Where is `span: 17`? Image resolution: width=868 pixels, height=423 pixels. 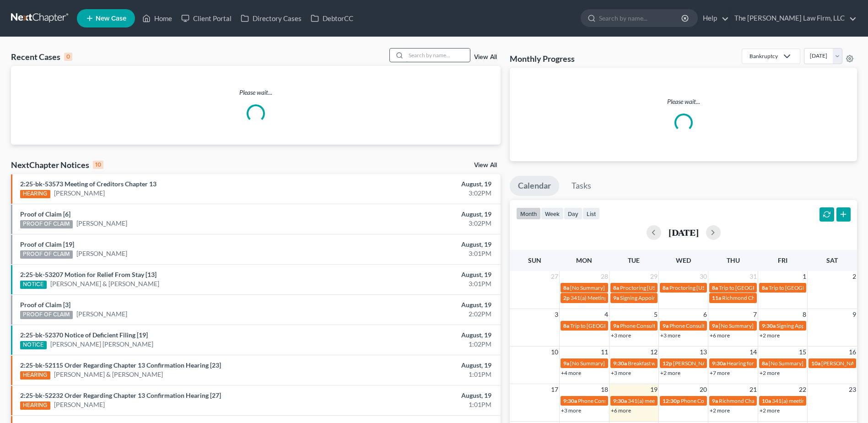
span: 17 is located at coordinates (554, 390).